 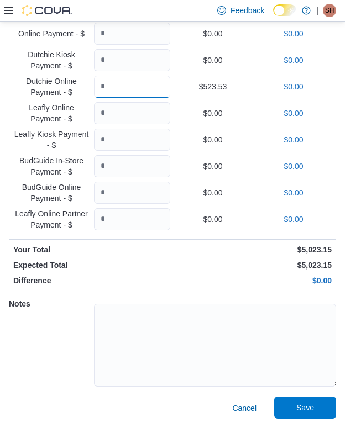 What do you see at coordinates (284, 10) in the screenshot?
I see `input: Dark Mode` at bounding box center [284, 10].